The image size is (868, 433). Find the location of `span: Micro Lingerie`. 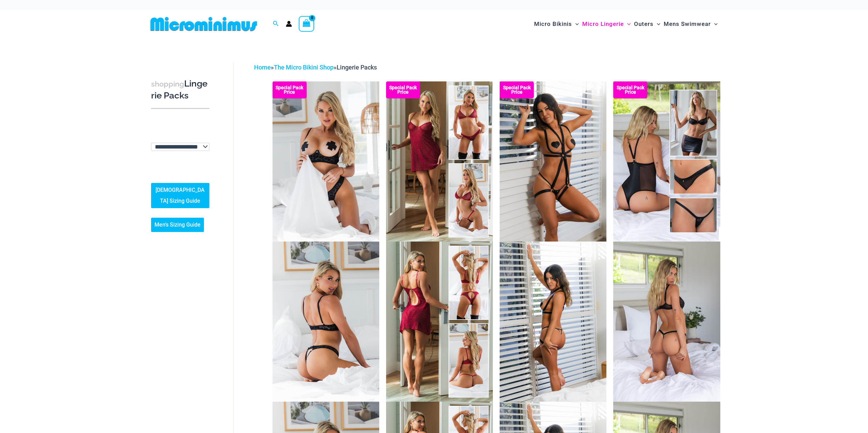

span: Micro Lingerie is located at coordinates (603, 24).